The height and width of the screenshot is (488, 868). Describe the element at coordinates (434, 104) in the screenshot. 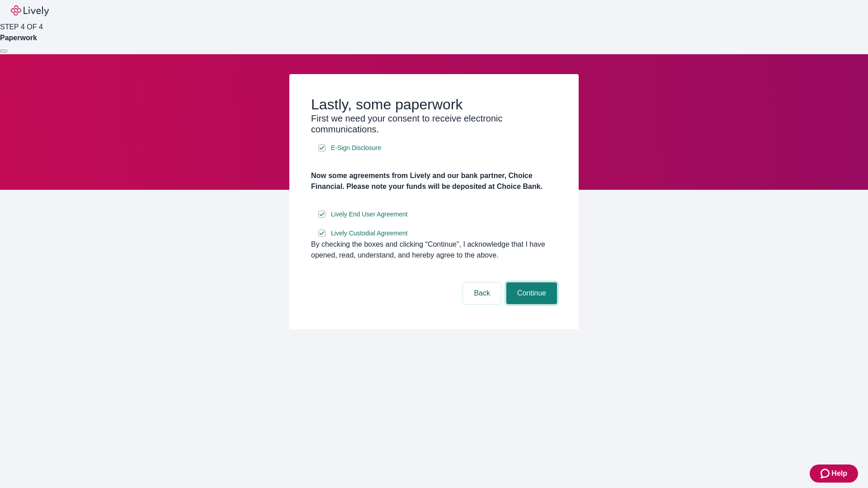

I see `h2: Lastly, some paperwork` at that location.